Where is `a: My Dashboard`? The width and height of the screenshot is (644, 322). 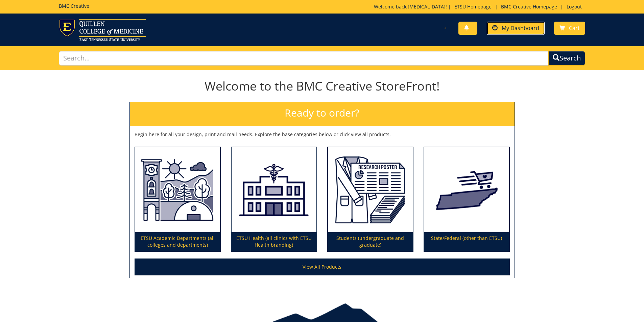
a: My Dashboard is located at coordinates (515, 28).